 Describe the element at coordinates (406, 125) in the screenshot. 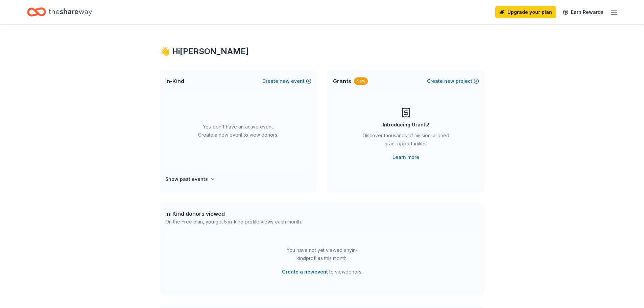

I see `div: Introducing Grants!` at that location.